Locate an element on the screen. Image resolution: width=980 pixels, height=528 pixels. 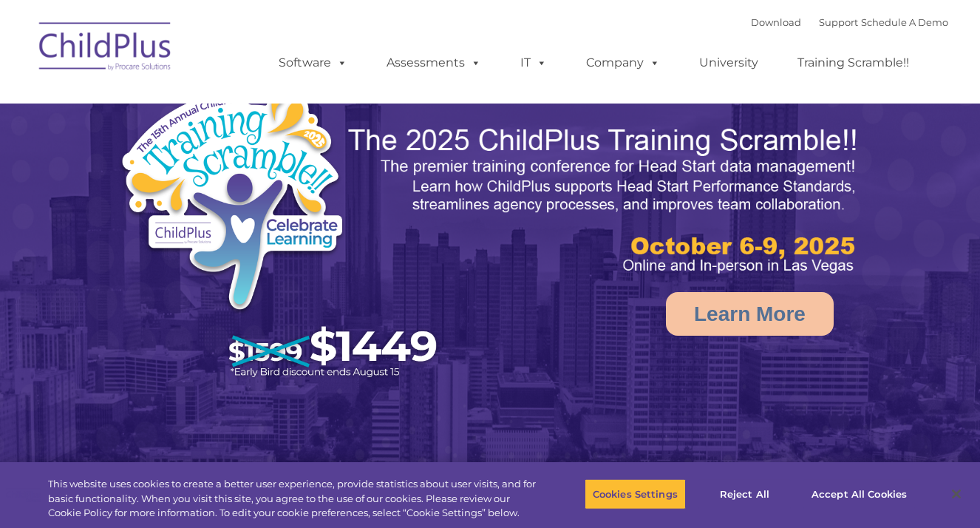
a: IT is located at coordinates (534, 63).